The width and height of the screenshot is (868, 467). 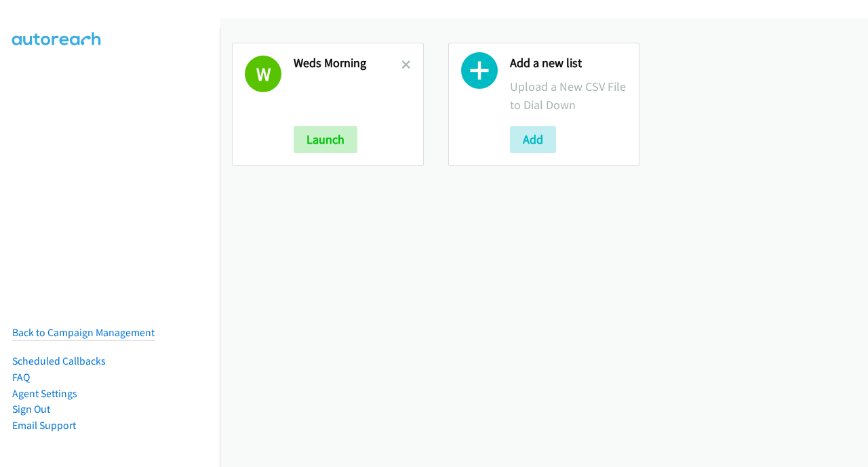 What do you see at coordinates (84, 332) in the screenshot?
I see `a: Back to Campaign Management` at bounding box center [84, 332].